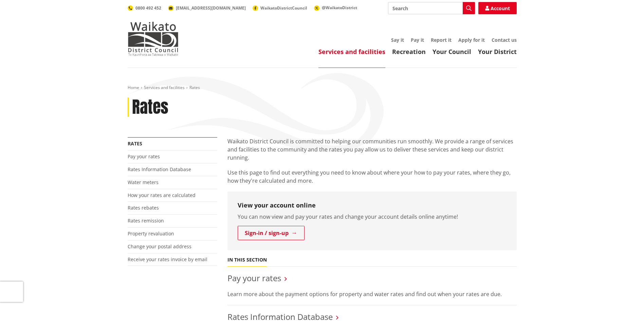 The image size is (644, 324). Describe the element at coordinates (284, 8) in the screenshot. I see `span: WaikatoDistrictCouncil` at that location.